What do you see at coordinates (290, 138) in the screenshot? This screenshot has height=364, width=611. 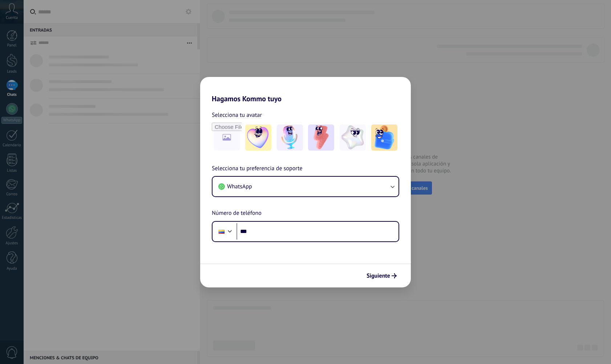 I see `img: -2.jpeg` at bounding box center [290, 138].